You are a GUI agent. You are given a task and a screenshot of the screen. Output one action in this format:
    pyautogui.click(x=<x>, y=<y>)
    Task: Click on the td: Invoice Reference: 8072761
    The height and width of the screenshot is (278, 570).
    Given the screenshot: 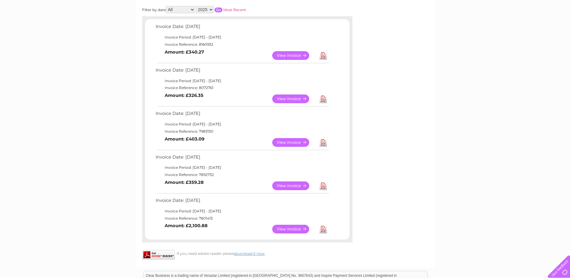 What is the action you would take?
    pyautogui.click(x=242, y=88)
    